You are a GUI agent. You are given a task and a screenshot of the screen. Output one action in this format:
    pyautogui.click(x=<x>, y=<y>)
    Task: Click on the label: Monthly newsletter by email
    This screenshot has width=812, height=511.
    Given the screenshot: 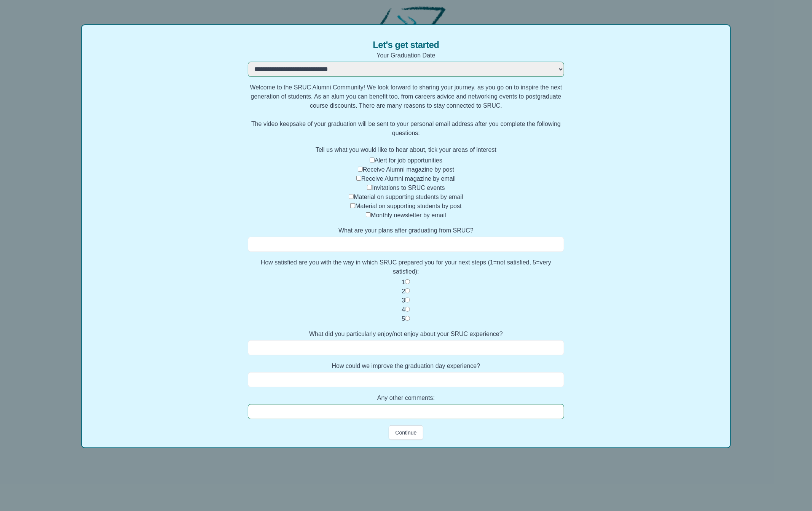 What is the action you would take?
    pyautogui.click(x=408, y=215)
    